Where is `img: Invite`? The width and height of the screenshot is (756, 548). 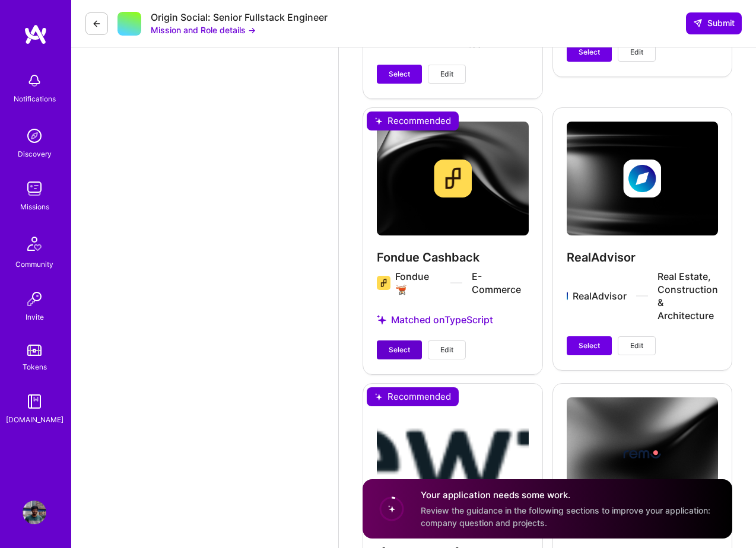 img: Invite is located at coordinates (34, 299).